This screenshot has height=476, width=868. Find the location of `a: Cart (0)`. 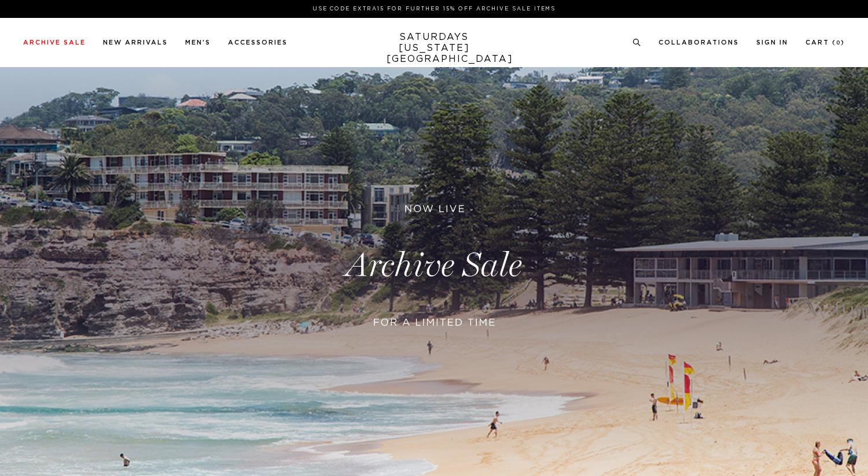

a: Cart (0) is located at coordinates (825, 42).